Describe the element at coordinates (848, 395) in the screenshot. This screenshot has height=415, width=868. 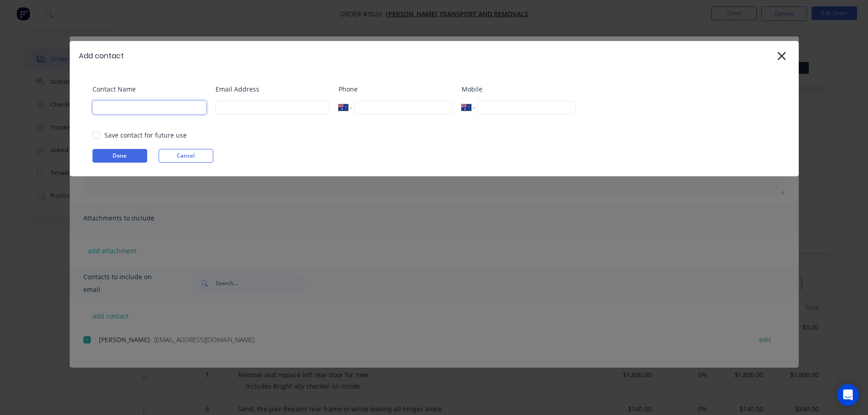
I see `div: Open Intercom Messenger` at that location.